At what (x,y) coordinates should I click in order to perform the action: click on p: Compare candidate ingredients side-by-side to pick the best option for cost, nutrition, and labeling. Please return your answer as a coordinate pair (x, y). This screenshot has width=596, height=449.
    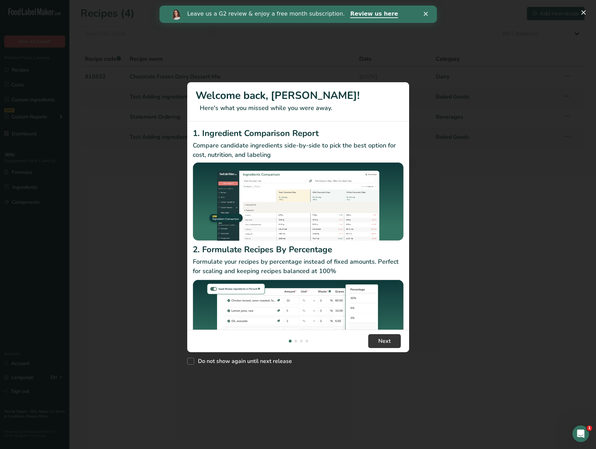
    Looking at the image, I should click on (298, 150).